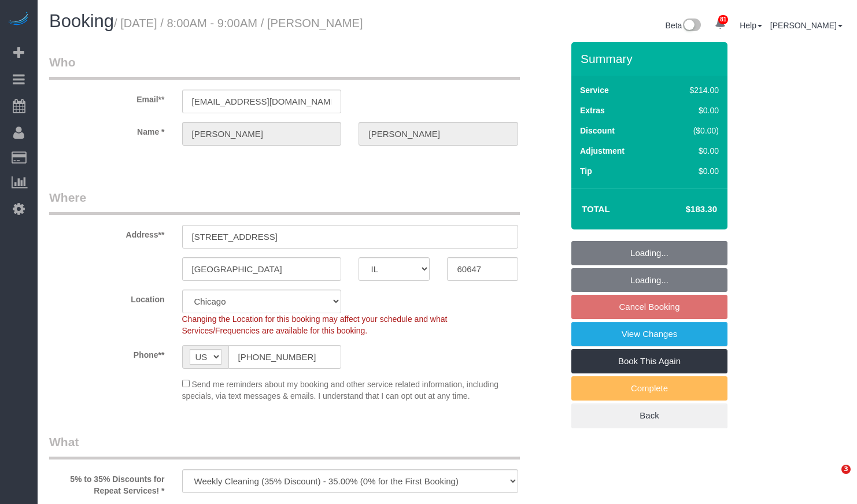 This screenshot has height=504, width=857. Describe the element at coordinates (107, 130) in the screenshot. I see `label: Name *` at that location.